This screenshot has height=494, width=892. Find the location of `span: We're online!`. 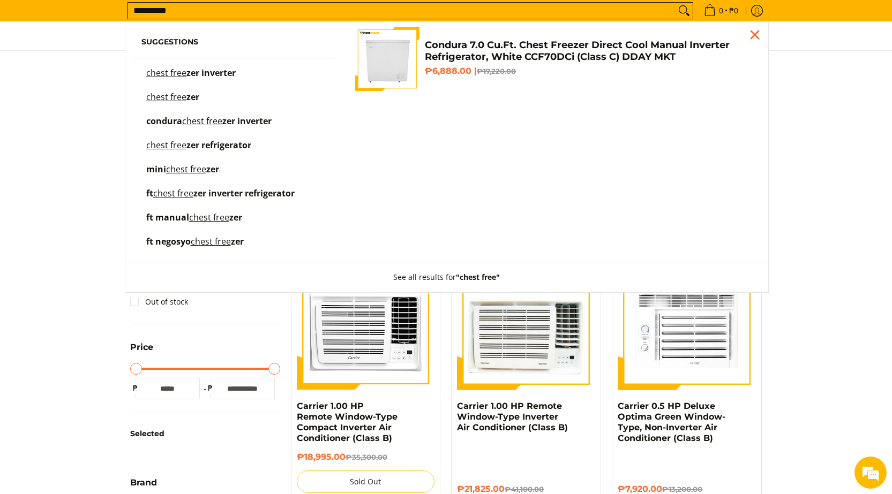

span: We're online! is located at coordinates (105, 189).